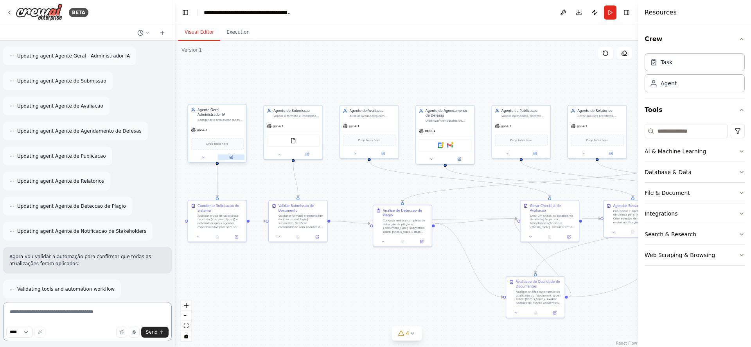  Describe the element at coordinates (695, 193) in the screenshot. I see `button: File & Document` at that location.